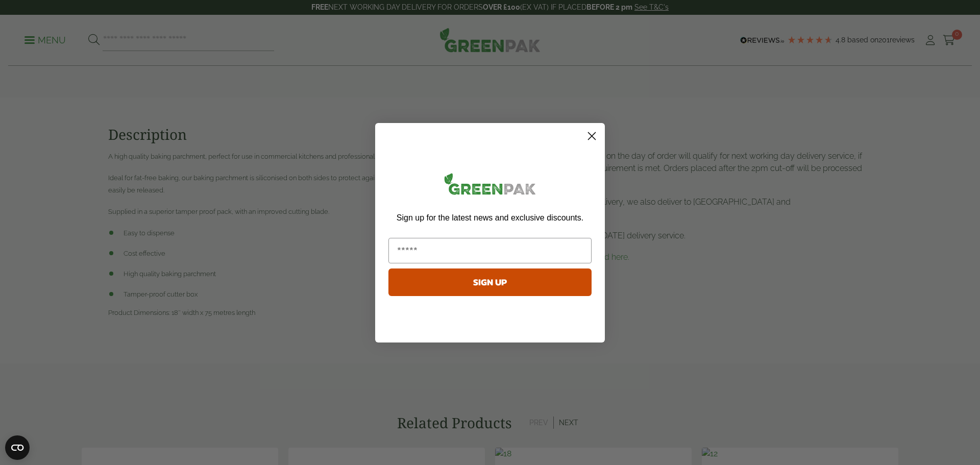 The width and height of the screenshot is (980, 465). I want to click on button: Open CMP widget, so click(17, 448).